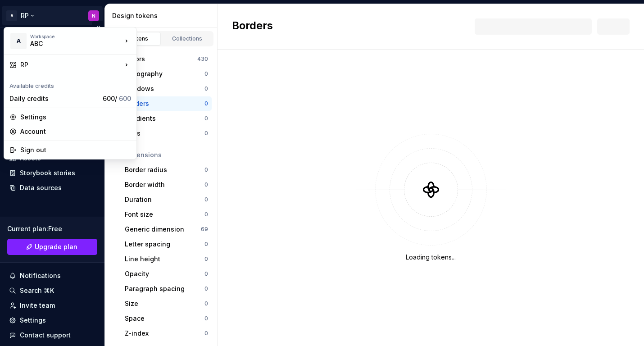 This screenshot has height=346, width=644. What do you see at coordinates (76, 117) in the screenshot?
I see `div: Settings` at bounding box center [76, 117].